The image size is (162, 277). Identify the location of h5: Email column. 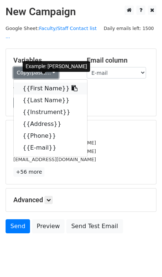
(118, 60).